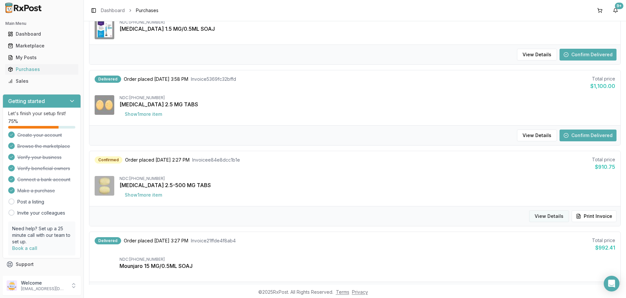 This screenshot has height=298, width=626. What do you see at coordinates (104, 29) in the screenshot?
I see `img: Trulicity 1.5 MG/0.5ML SOAJ` at bounding box center [104, 29].